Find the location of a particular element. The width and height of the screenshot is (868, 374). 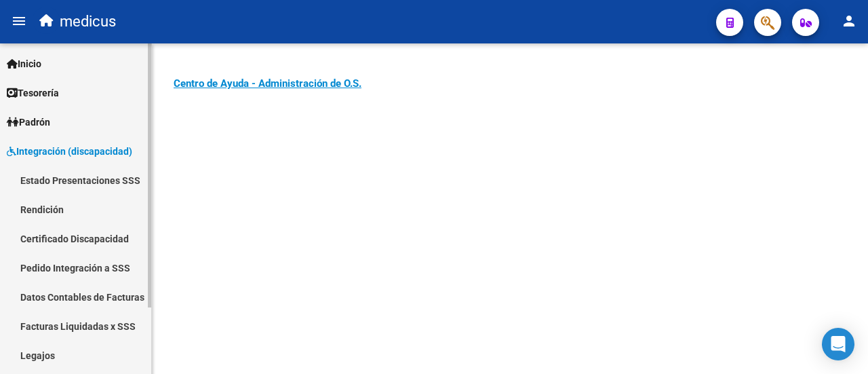

span: Padrón is located at coordinates (28, 122).